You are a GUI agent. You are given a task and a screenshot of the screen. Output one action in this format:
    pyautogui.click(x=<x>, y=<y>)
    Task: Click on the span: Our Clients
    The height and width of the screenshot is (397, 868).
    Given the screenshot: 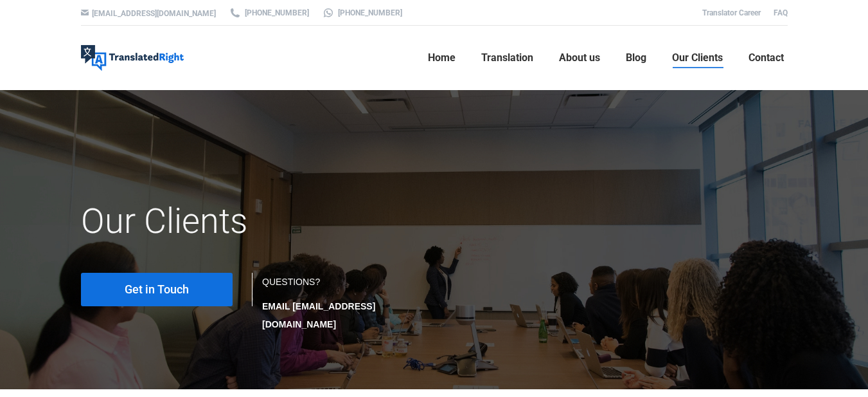 What is the action you would take?
    pyautogui.click(x=697, y=57)
    